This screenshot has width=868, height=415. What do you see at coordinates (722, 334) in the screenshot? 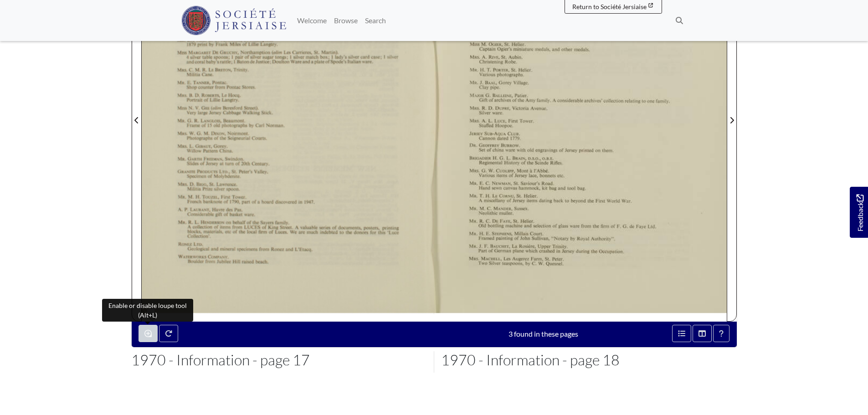
I see `button: Help` at bounding box center [722, 334].